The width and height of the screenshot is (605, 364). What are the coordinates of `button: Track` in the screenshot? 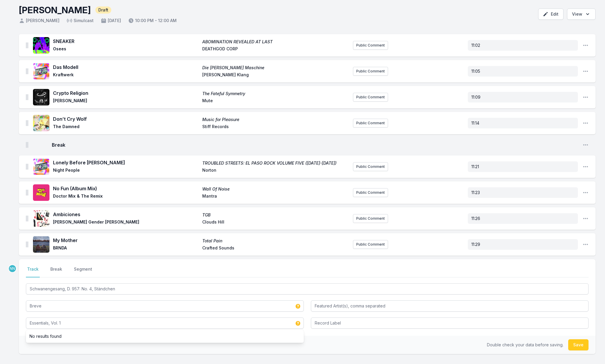 It's located at (32, 272).